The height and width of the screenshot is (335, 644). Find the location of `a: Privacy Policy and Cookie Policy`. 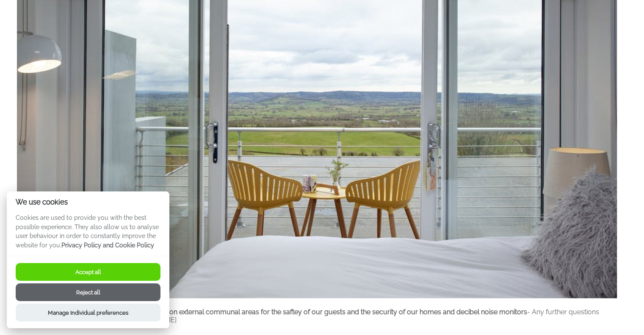

a: Privacy Policy and Cookie Policy is located at coordinates (107, 245).